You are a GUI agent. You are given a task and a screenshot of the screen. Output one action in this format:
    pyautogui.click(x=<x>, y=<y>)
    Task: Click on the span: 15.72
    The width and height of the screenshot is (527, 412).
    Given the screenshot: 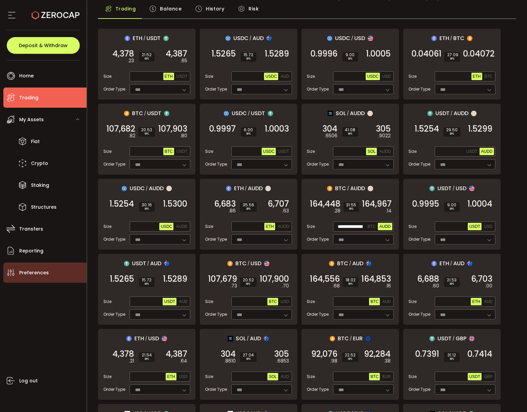 What is the action you would take?
    pyautogui.click(x=248, y=55)
    